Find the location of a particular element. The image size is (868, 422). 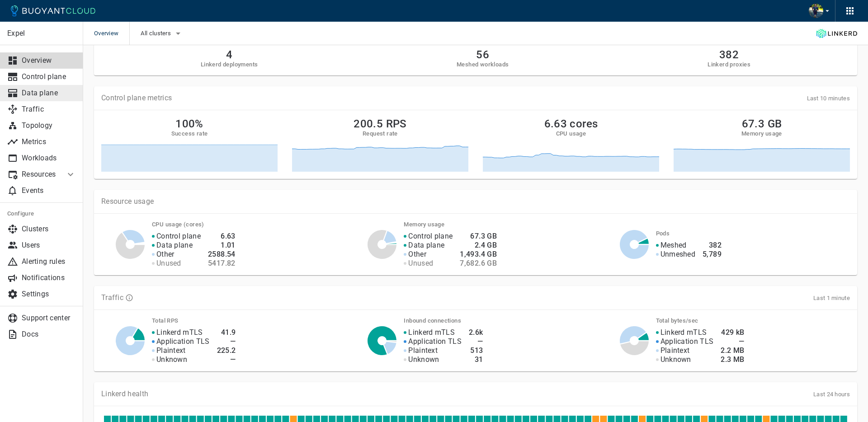

h4: 225.2 is located at coordinates (226, 351).